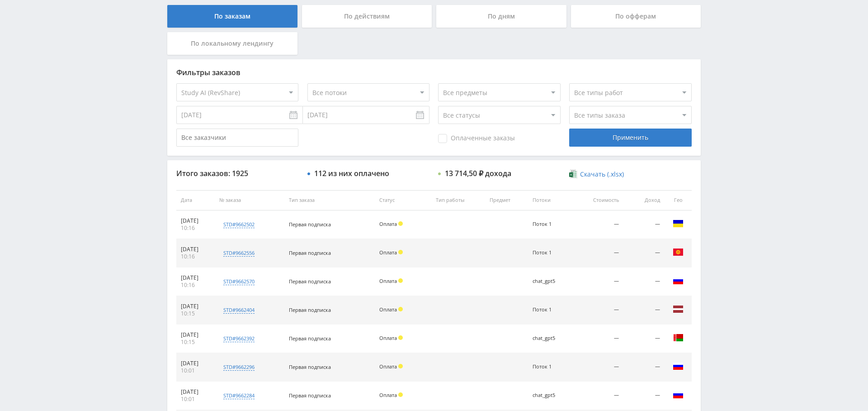  What do you see at coordinates (501, 16) in the screenshot?
I see `div: По дням` at bounding box center [501, 16].